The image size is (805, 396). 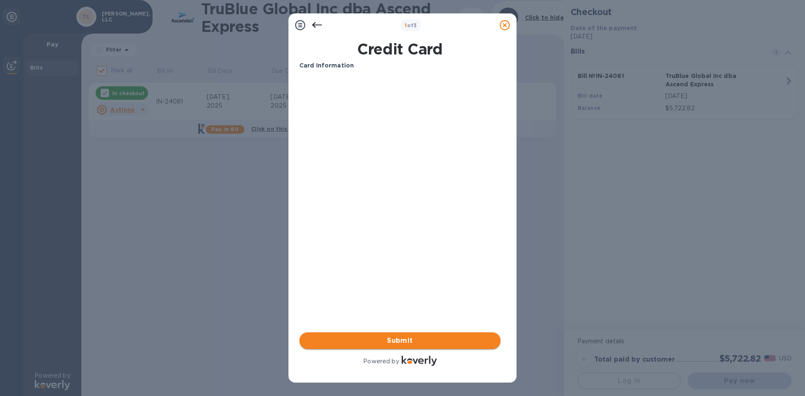 What do you see at coordinates (419, 361) in the screenshot?
I see `img: Logo` at bounding box center [419, 361].